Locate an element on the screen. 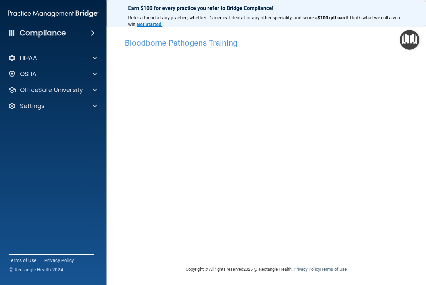 The width and height of the screenshot is (426, 285). img: PMB logo is located at coordinates (53, 14).